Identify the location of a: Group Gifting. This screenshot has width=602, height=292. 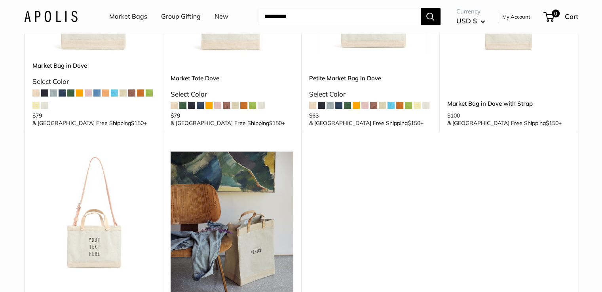
(181, 17).